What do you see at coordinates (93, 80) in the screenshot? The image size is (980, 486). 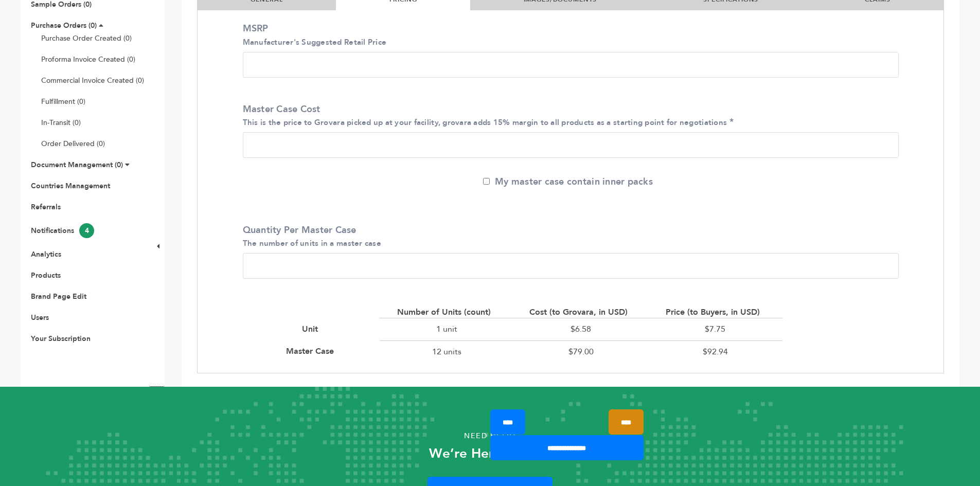 I see `a: Commercial Invoice Created (0)` at bounding box center [93, 80].